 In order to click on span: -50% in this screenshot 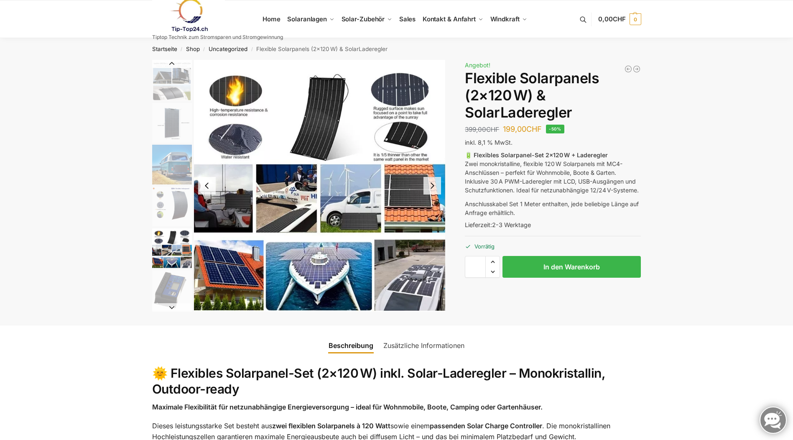, I will do `click(555, 129)`.